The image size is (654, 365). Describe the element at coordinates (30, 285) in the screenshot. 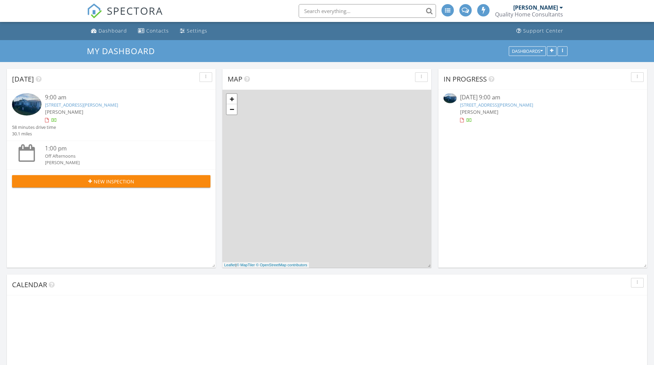

I see `span: Calendar` at that location.